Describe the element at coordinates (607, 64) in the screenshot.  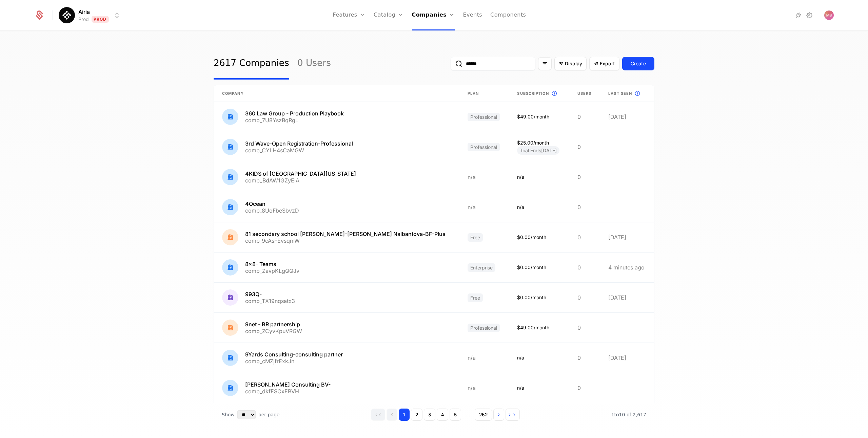
I see `span: Export` at that location.